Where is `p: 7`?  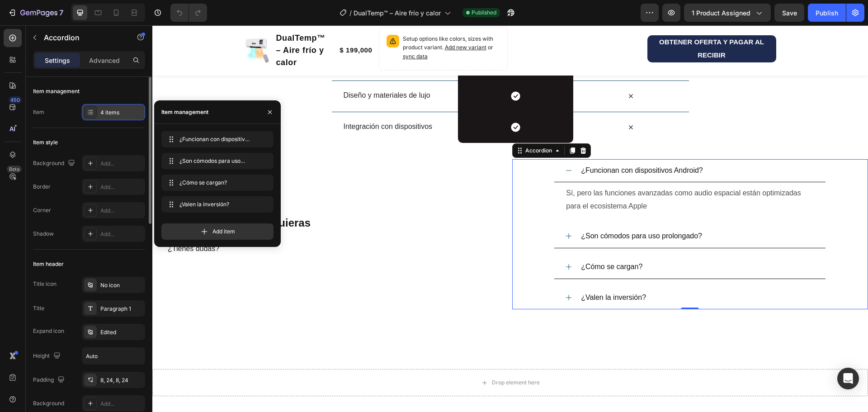 p: 7 is located at coordinates (61, 13).